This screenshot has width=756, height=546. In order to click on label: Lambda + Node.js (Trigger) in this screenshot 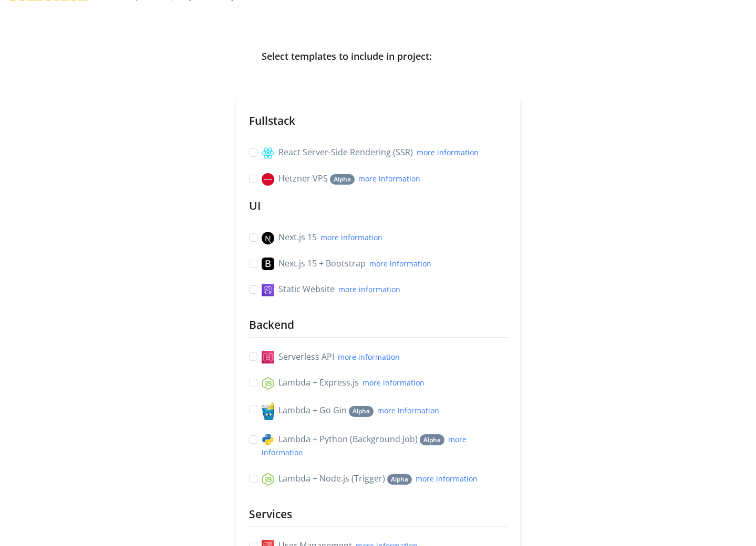, I will do `click(370, 479)`.